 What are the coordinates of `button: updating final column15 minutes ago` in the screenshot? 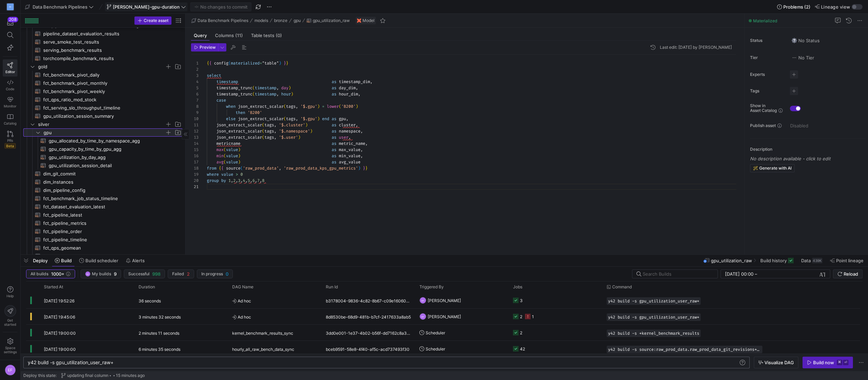 It's located at (103, 375).